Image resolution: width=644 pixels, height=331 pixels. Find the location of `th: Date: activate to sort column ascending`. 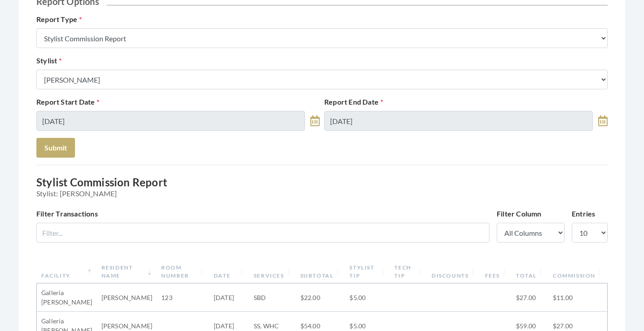

th: Date: activate to sort column ascending is located at coordinates (229, 271).